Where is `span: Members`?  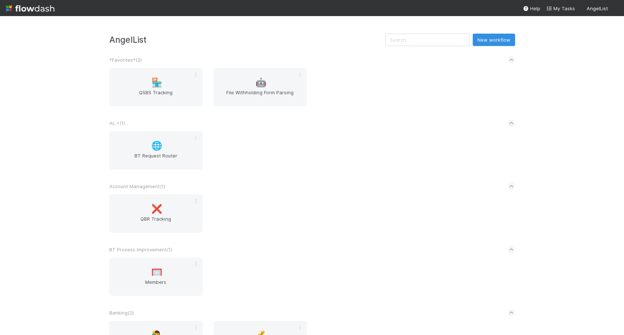
span: Members is located at coordinates (156, 286).